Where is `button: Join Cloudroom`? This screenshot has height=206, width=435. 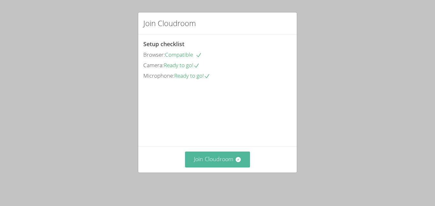 button: Join Cloudroom is located at coordinates (217, 159).